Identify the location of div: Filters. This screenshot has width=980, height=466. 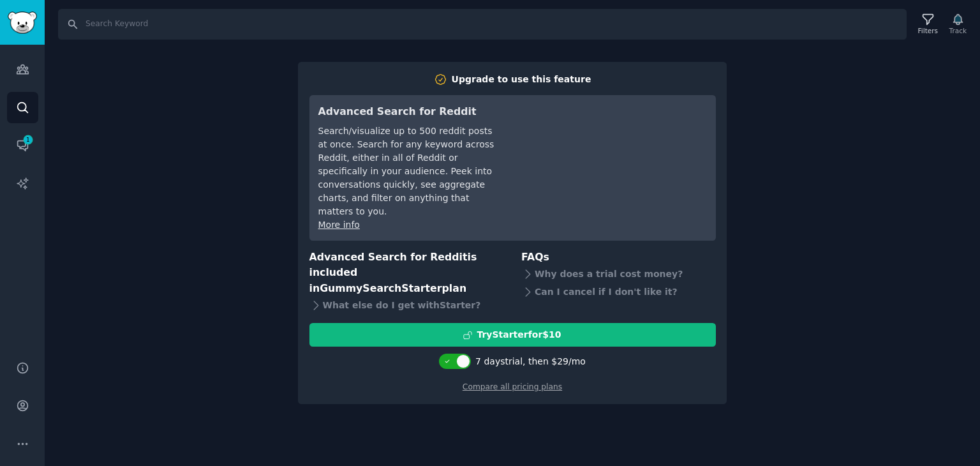
(927, 31).